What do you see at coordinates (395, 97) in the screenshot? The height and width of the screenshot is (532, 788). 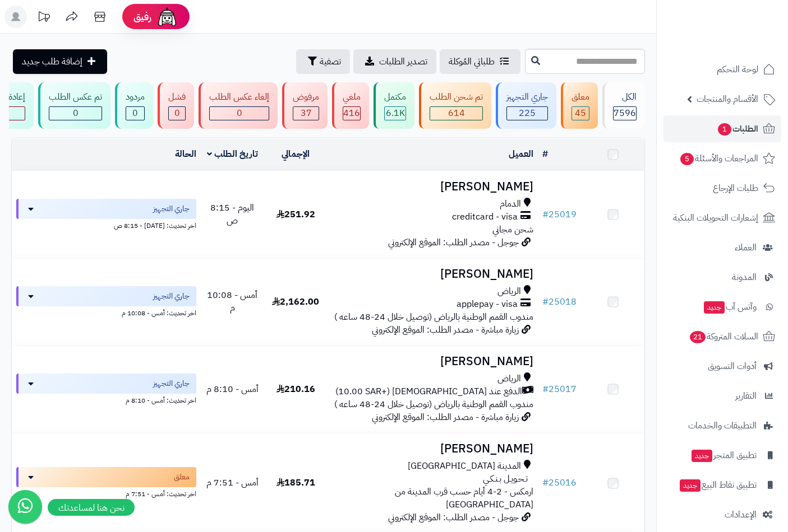 I see `div: مكتمل` at bounding box center [395, 97].